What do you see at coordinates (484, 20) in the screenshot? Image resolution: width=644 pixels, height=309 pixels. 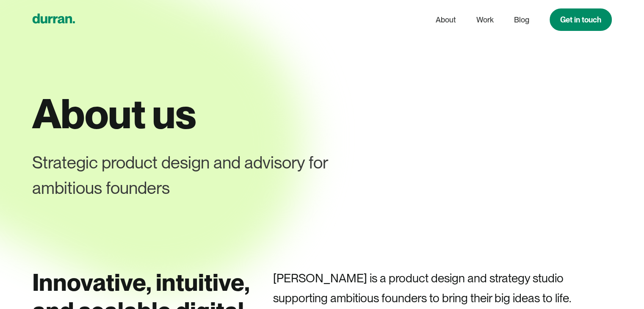 I see `a: Work` at bounding box center [484, 20].